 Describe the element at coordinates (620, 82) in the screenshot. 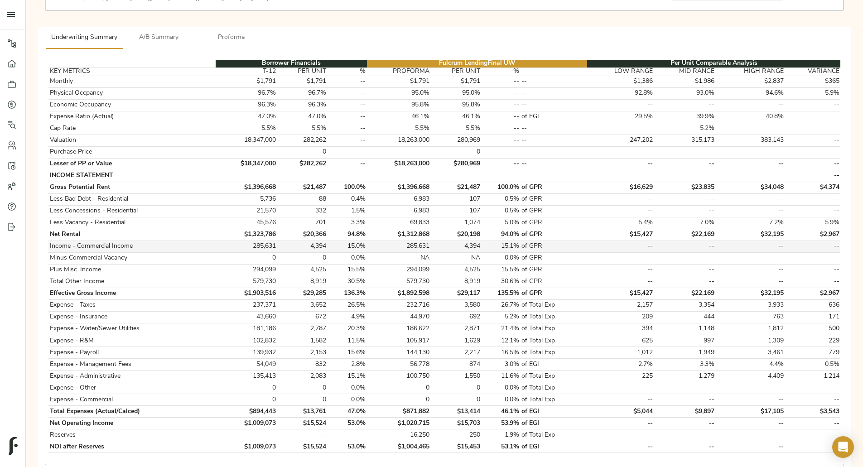

I see `td: $1,386` at that location.